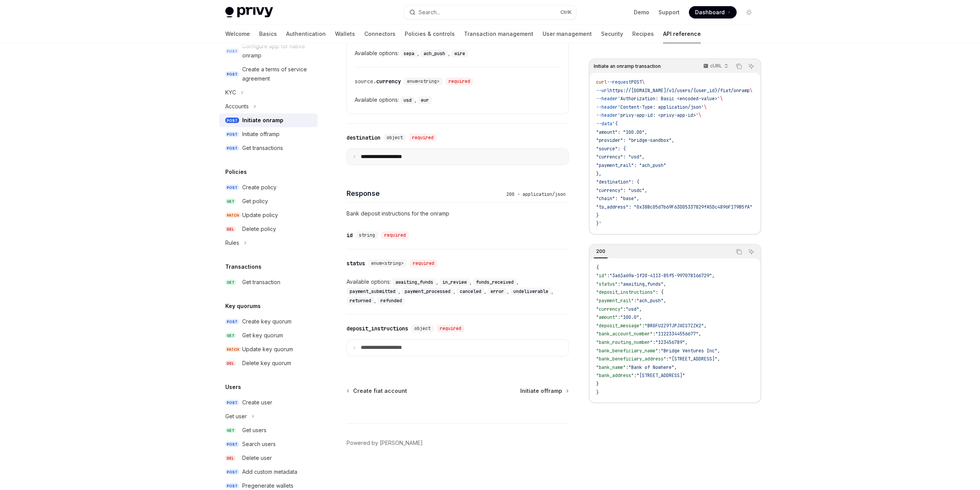  I want to click on a: Authentication, so click(306, 34).